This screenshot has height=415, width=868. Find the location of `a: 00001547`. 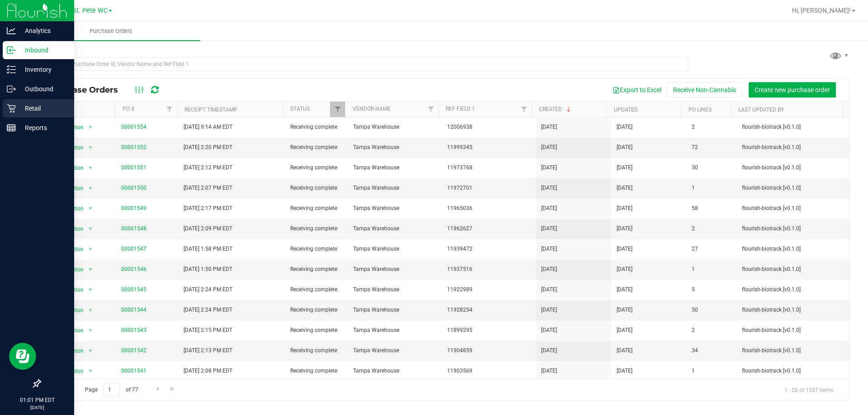

a: 00001547 is located at coordinates (134, 249).